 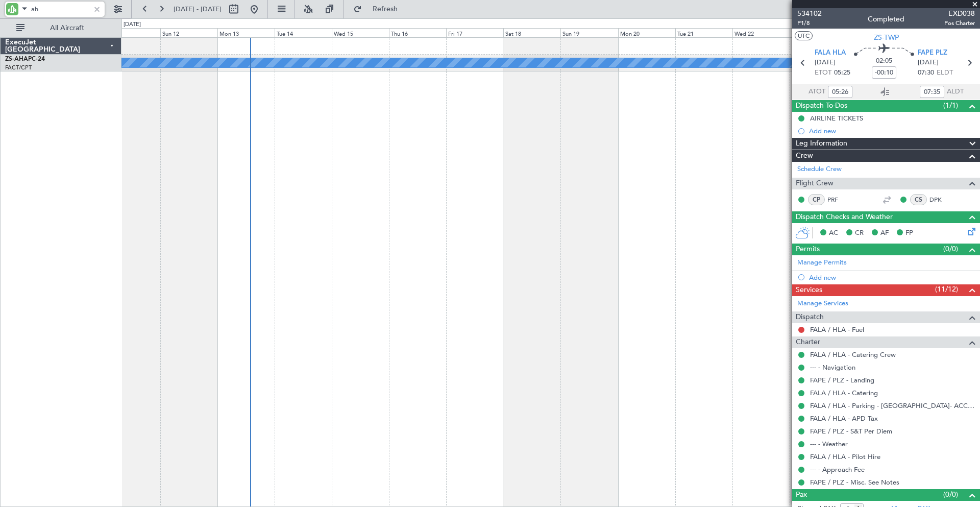 What do you see at coordinates (933, 53) in the screenshot?
I see `span: FAPE PLZ` at bounding box center [933, 53].